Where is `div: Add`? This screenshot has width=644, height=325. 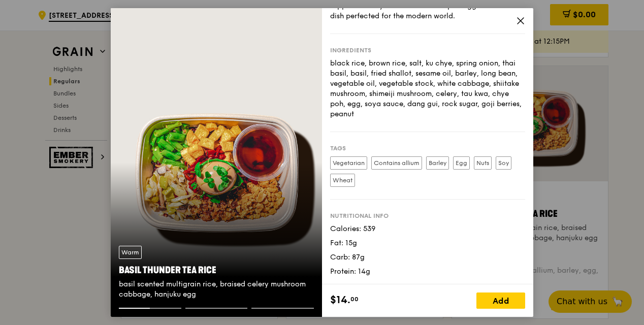
div: Add is located at coordinates (500, 301).